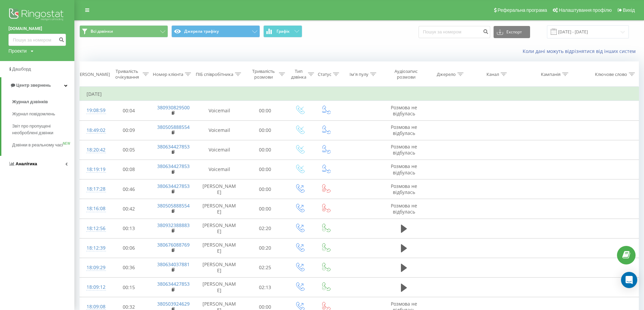 The width and height of the screenshot is (644, 310). I want to click on td: 02:20, so click(265, 228).